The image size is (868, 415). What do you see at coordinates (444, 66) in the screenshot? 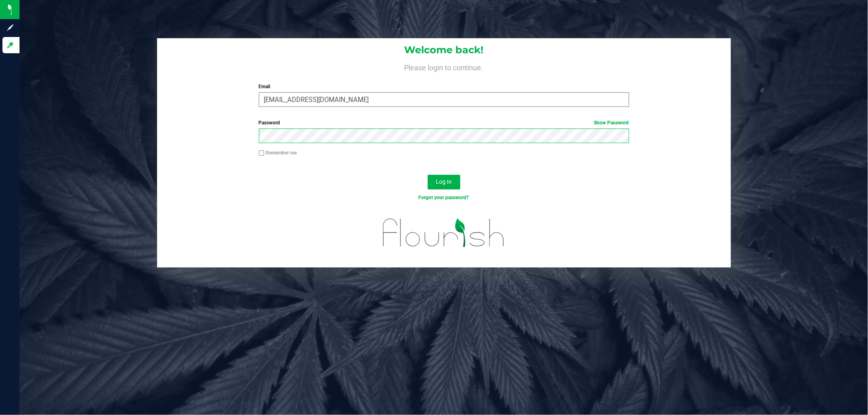
I see `h4: Please login to continue.` at bounding box center [444, 66].